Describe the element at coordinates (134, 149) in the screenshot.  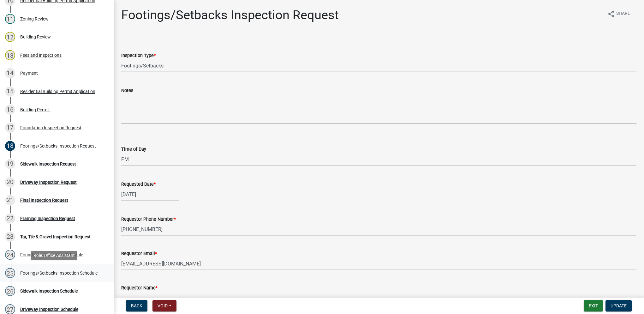
I see `label: Time of Day` at that location.